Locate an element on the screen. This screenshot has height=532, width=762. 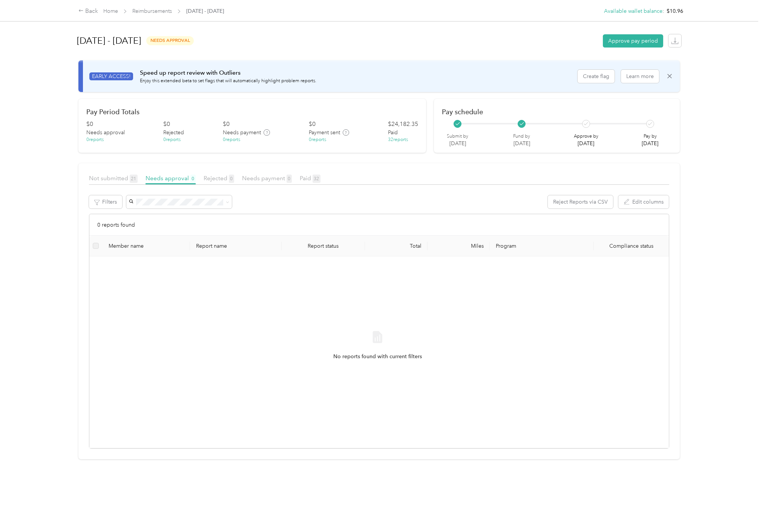
div: 0 reports found is located at coordinates (379, 225).